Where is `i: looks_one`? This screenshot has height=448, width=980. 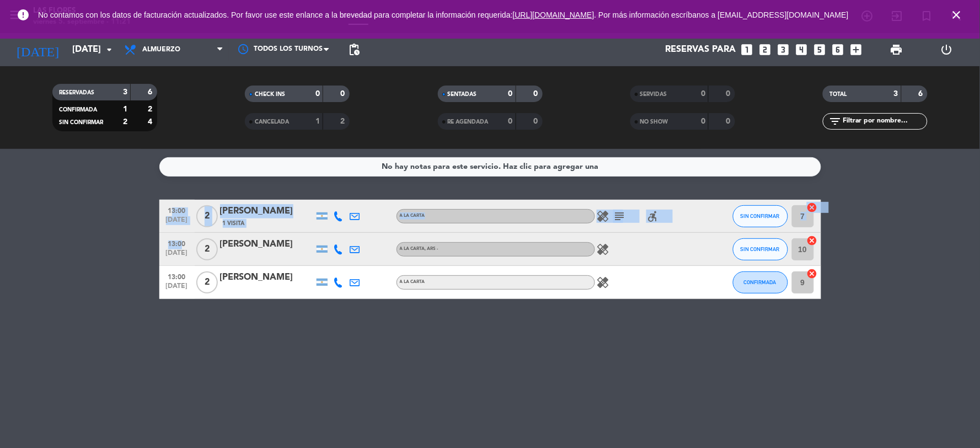
i: looks_one is located at coordinates (747, 50).